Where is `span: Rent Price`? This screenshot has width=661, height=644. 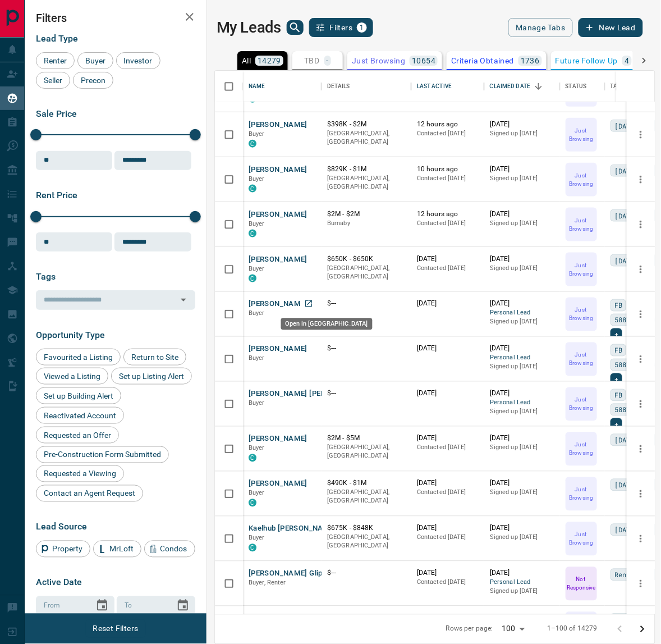
span: Rent Price is located at coordinates (57, 194).